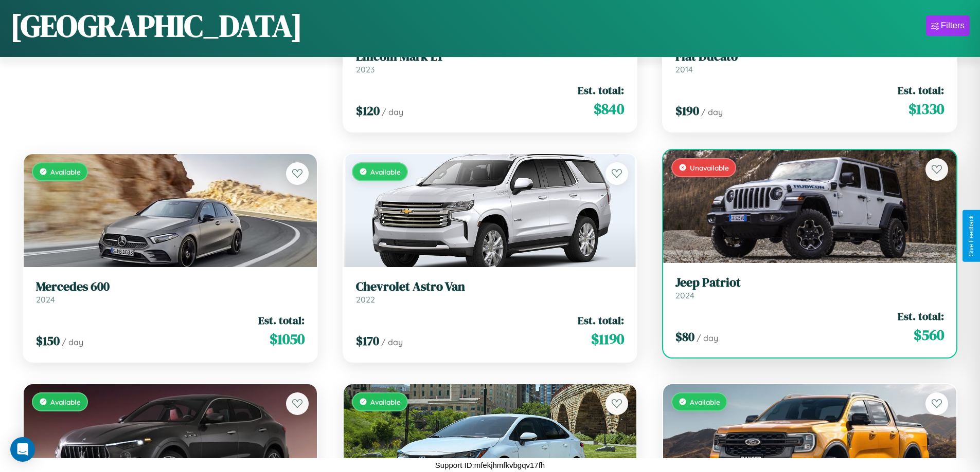  What do you see at coordinates (490, 287) in the screenshot?
I see `h3: Chevrolet Astro Van` at bounding box center [490, 287].